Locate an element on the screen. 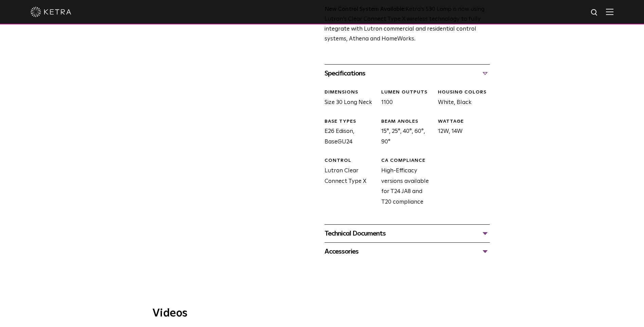 Image resolution: width=644 pixels, height=327 pixels. div: White, Black is located at coordinates (461, 98).